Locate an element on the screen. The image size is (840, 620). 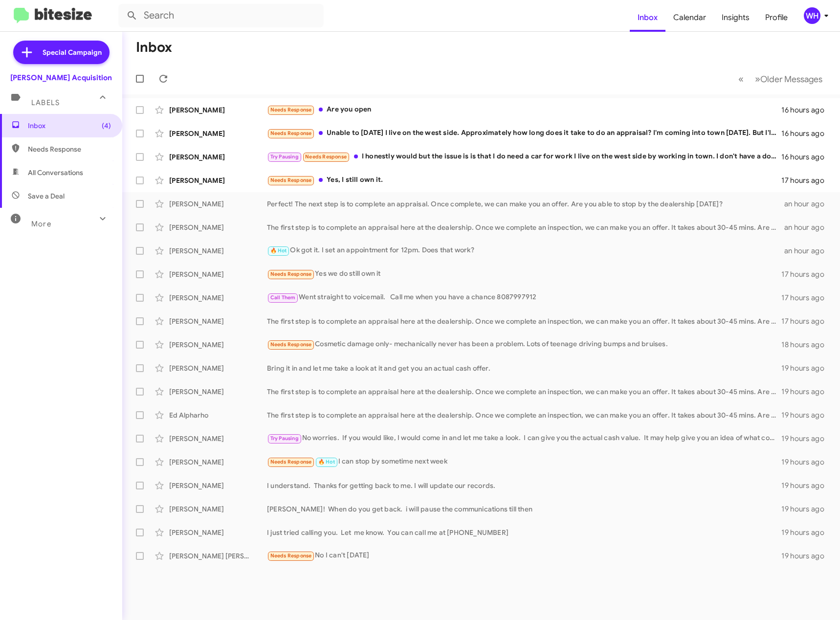
nav: Page navigation example is located at coordinates (780, 79).